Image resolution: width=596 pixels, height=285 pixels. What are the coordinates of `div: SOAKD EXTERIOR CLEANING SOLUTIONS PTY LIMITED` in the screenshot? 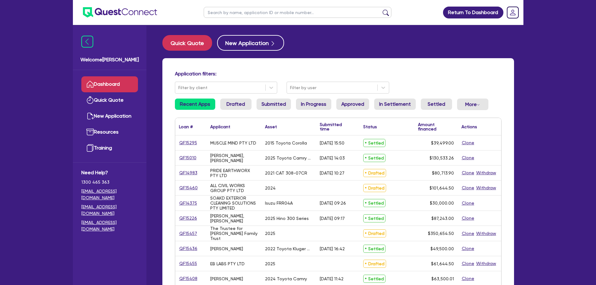 It's located at (234, 203).